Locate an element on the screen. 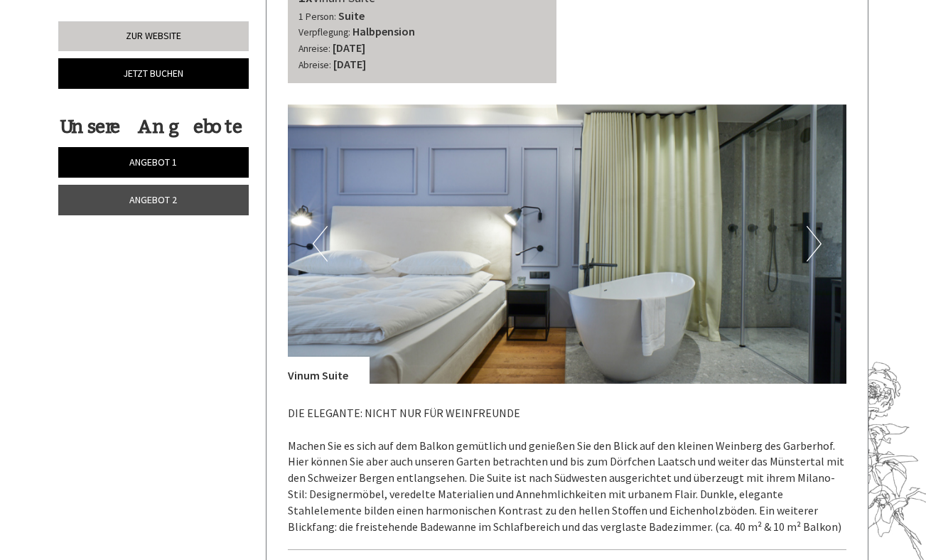  span: Angebot 1 is located at coordinates (153, 162).